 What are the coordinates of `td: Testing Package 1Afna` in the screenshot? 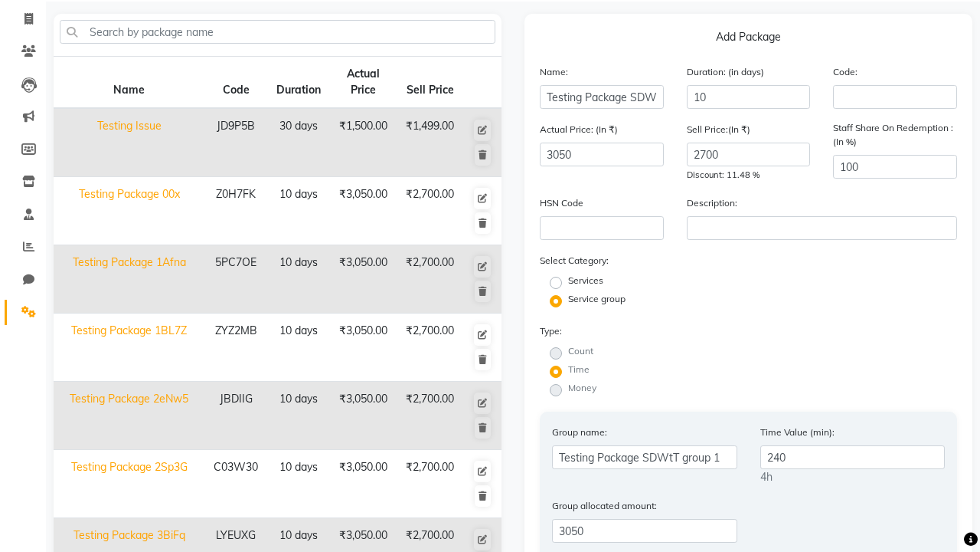 It's located at (129, 279).